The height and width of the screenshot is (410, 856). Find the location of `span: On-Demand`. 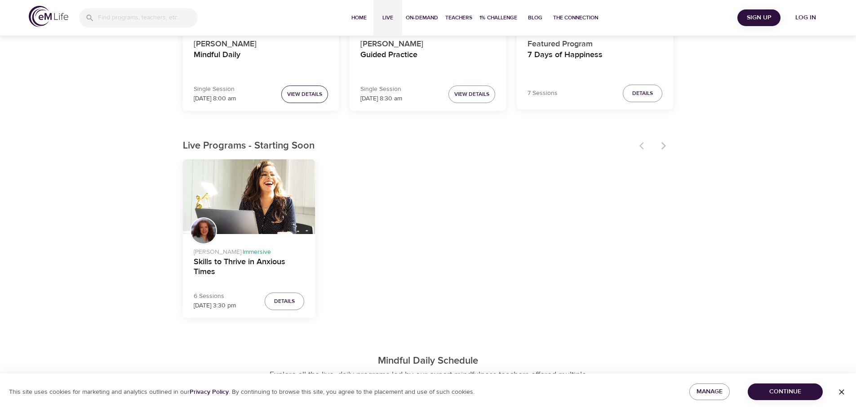

span: On-Demand is located at coordinates (422, 18).